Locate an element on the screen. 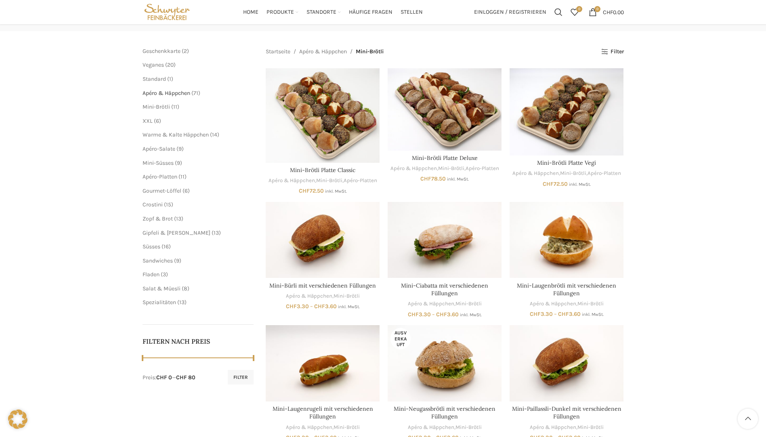 The width and height of the screenshot is (766, 437). a: Mini-Neugassbrötli mit verschiedenen Füllungen is located at coordinates (445, 363).